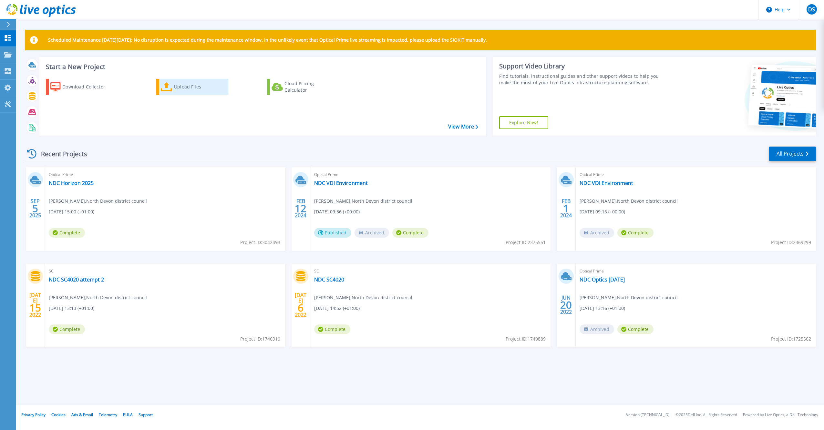  I want to click on li: Powered by Live Optics, a Dell Technology, so click(780, 415).